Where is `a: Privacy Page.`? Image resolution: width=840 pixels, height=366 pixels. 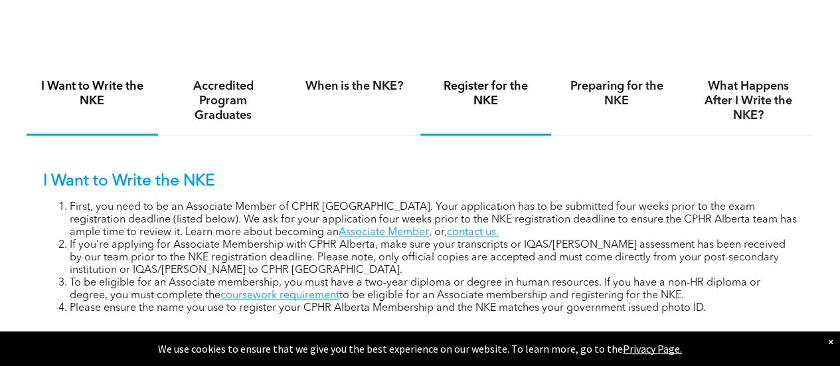 a: Privacy Page. is located at coordinates (652, 349).